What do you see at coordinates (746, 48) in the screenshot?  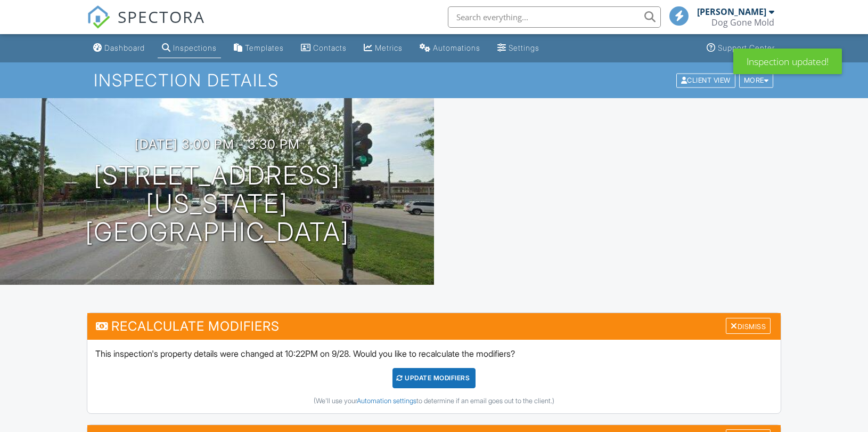 I see `div: Support Center` at bounding box center [746, 48].